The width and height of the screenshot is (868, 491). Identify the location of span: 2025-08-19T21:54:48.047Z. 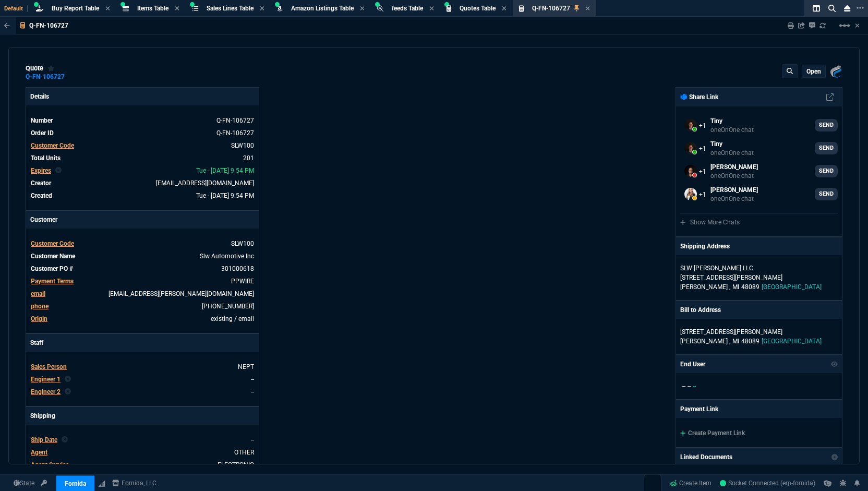
(225, 196).